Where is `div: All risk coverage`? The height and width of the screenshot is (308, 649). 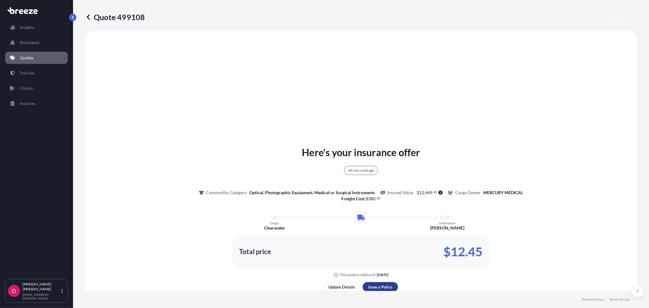
div: All risk coverage is located at coordinates (361, 170).